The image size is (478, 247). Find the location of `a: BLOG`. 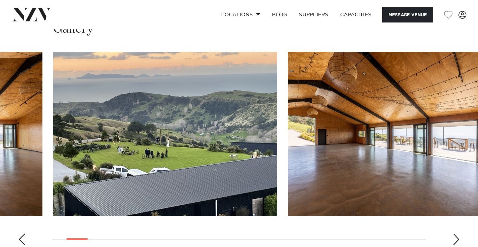

a: BLOG is located at coordinates (280, 15).